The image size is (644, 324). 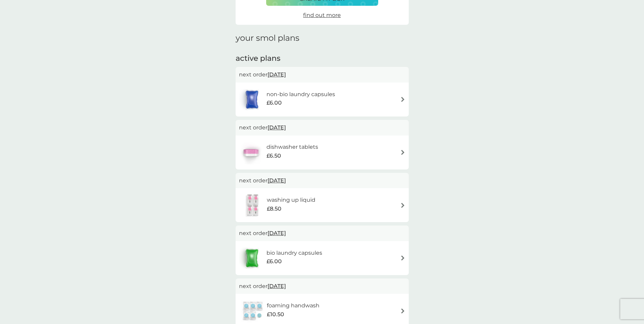 I want to click on h1: your smol plans, so click(x=322, y=38).